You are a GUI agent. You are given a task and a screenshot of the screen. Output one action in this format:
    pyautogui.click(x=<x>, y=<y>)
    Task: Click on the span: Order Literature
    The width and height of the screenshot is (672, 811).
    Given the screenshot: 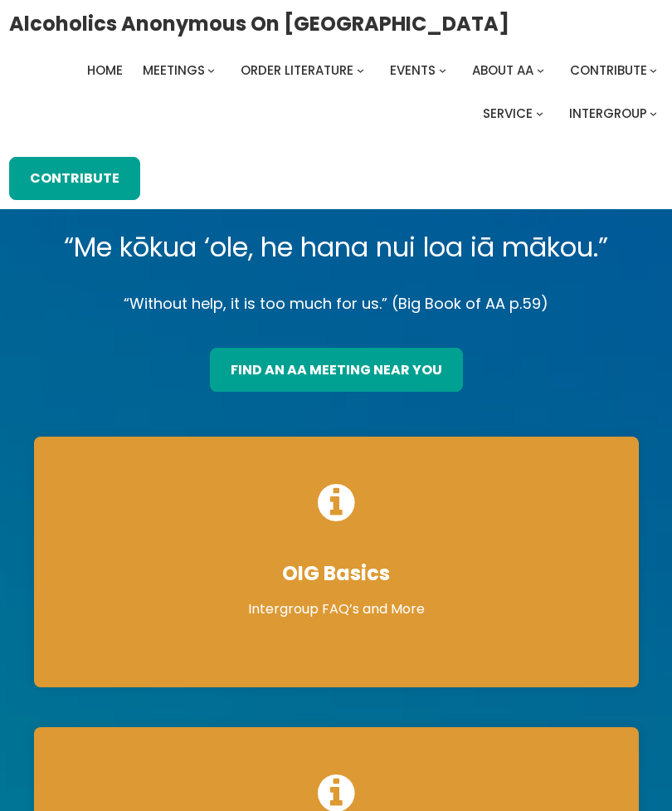 What is the action you would take?
    pyautogui.click(x=297, y=70)
    